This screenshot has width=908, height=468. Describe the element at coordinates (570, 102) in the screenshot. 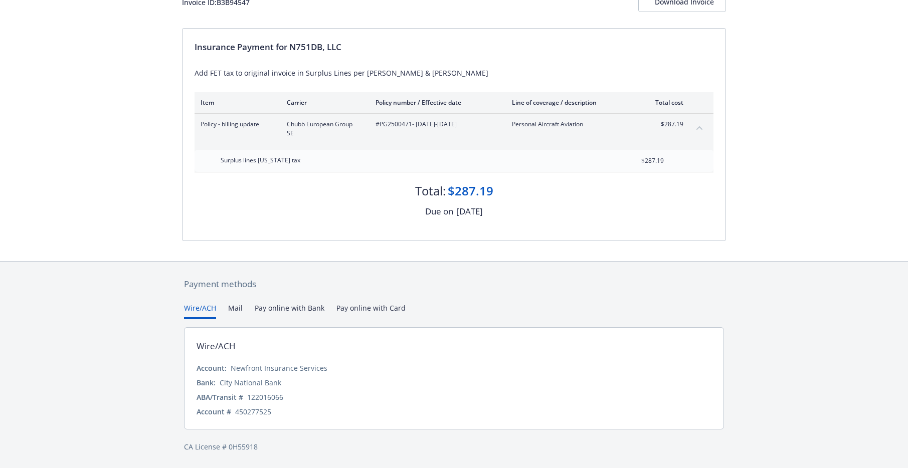

I see `div: Line of coverage / description` at that location.